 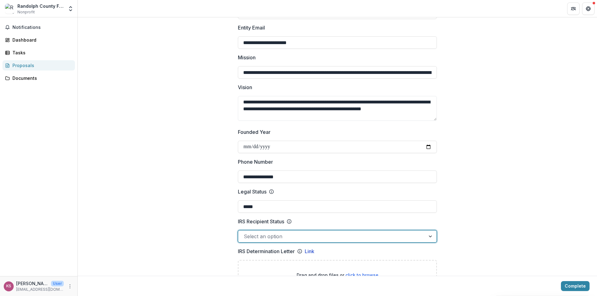 I want to click on p: Founded Year, so click(x=254, y=132).